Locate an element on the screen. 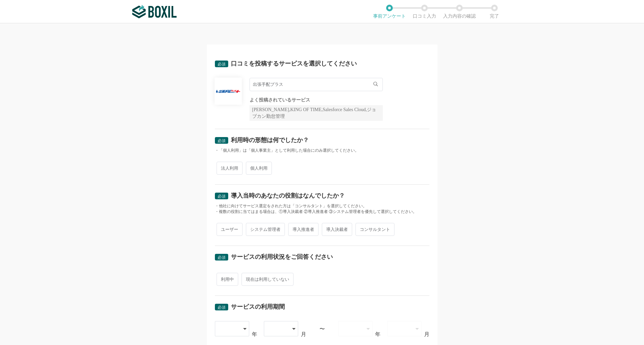 This screenshot has width=644, height=345. span: コンサルタント is located at coordinates (375, 229).